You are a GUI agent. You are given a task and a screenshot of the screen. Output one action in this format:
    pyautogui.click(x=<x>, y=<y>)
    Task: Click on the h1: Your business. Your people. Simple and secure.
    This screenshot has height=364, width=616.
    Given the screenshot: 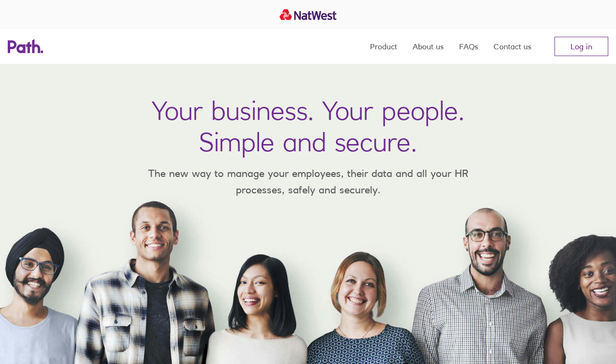 What is the action you would take?
    pyautogui.click(x=308, y=126)
    